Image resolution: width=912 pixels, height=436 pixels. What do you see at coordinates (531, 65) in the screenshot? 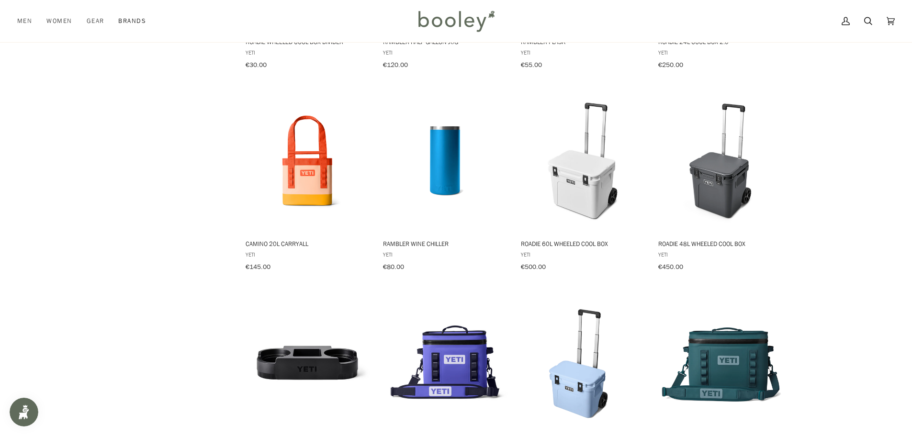
I see `span: €55.00` at bounding box center [531, 65].